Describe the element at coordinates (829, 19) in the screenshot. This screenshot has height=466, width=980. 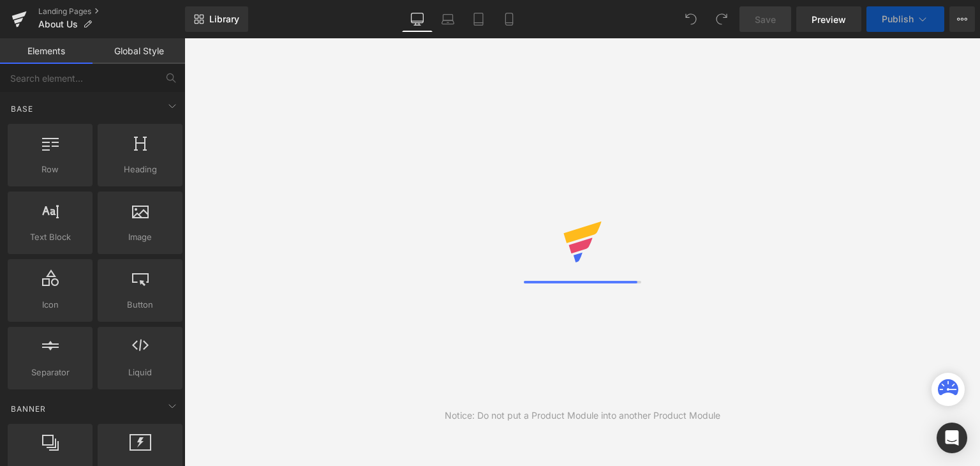
I see `a: Preview` at that location.